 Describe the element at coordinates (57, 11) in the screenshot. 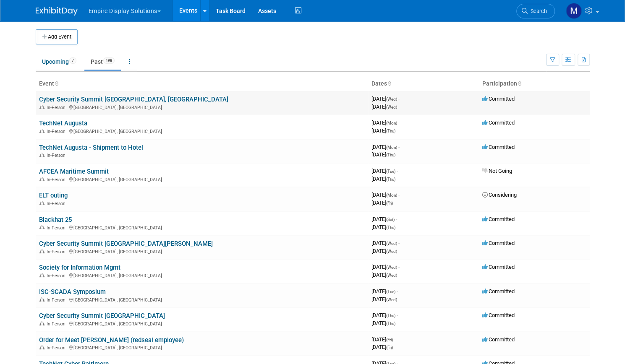

I see `img: ExhibitDay` at that location.